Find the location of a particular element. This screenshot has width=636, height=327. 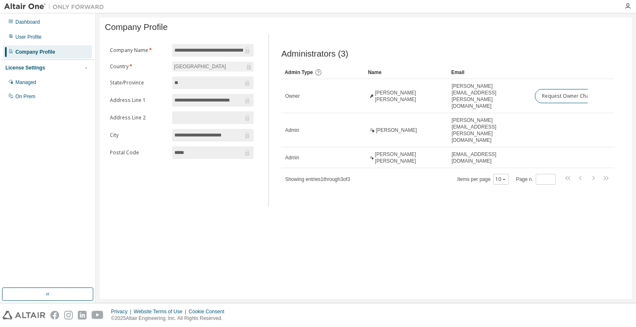

div: Dashboard is located at coordinates (27, 22).